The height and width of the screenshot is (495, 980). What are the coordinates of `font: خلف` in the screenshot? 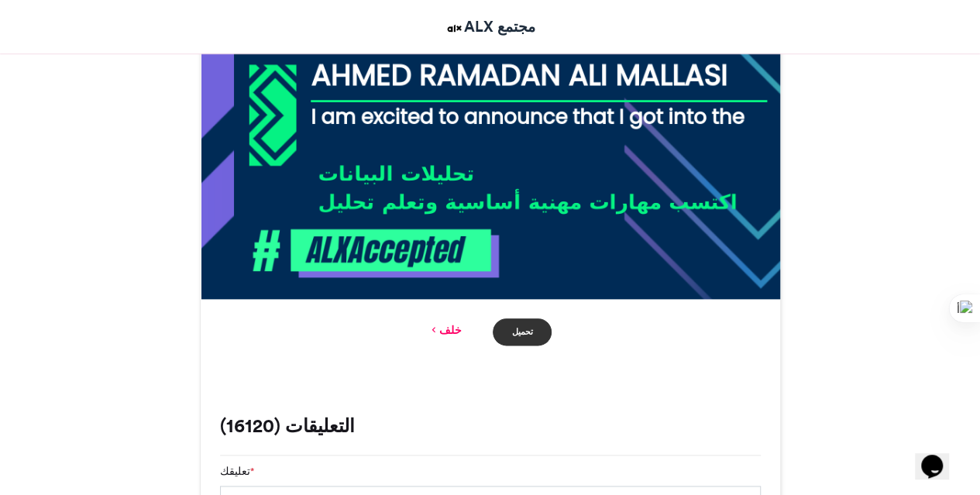 It's located at (450, 330).